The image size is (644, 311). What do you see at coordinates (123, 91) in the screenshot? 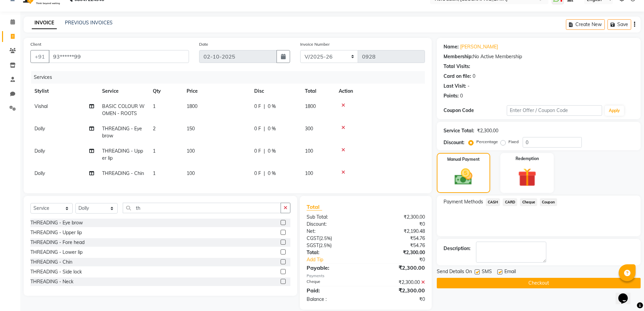
I see `th: Service` at bounding box center [123, 91].